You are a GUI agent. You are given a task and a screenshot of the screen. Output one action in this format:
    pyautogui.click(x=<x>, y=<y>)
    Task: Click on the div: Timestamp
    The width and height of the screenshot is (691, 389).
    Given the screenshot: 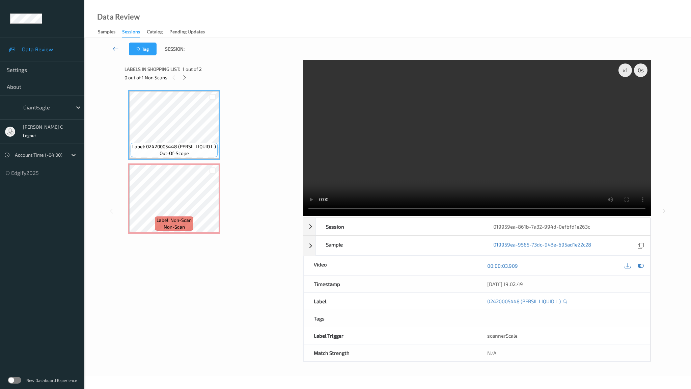 What is the action you would take?
    pyautogui.click(x=390, y=284)
    